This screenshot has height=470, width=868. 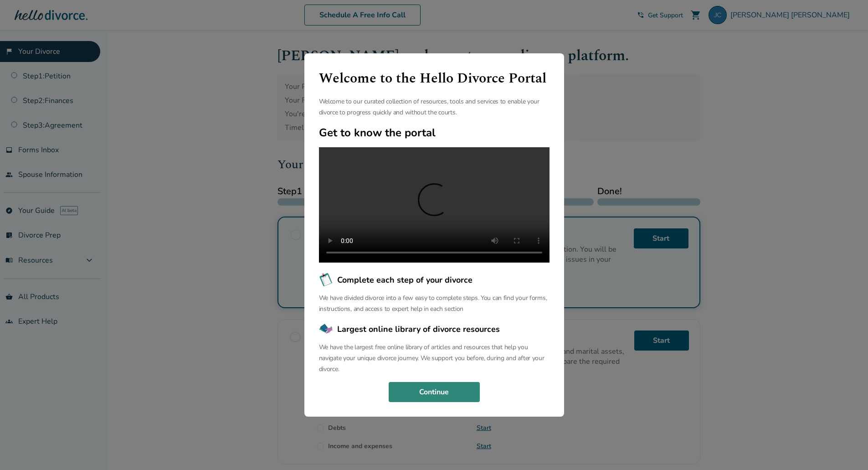 I want to click on p: We have the largest free online library of articles and resources that help you navigate your uni..., so click(x=434, y=358).